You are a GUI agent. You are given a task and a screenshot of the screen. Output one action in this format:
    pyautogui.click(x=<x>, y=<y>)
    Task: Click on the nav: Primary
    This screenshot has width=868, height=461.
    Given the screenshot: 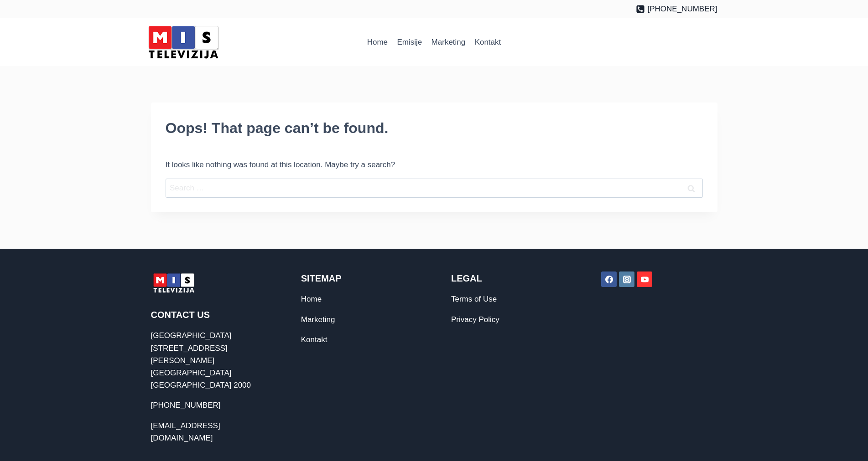 What is the action you would take?
    pyautogui.click(x=434, y=43)
    